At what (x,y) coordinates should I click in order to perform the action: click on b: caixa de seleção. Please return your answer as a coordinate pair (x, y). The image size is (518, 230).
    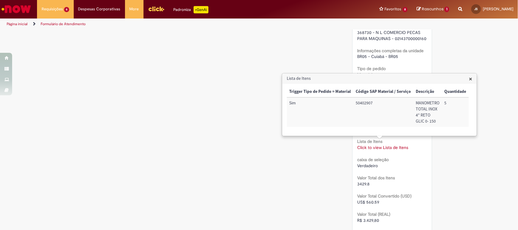
    Looking at the image, I should click on (373, 160).